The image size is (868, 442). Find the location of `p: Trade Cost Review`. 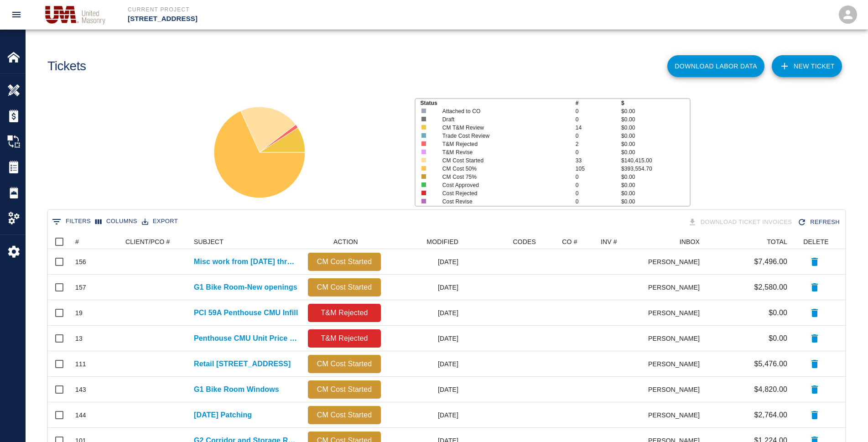

p: Trade Cost Review is located at coordinates (502, 136).